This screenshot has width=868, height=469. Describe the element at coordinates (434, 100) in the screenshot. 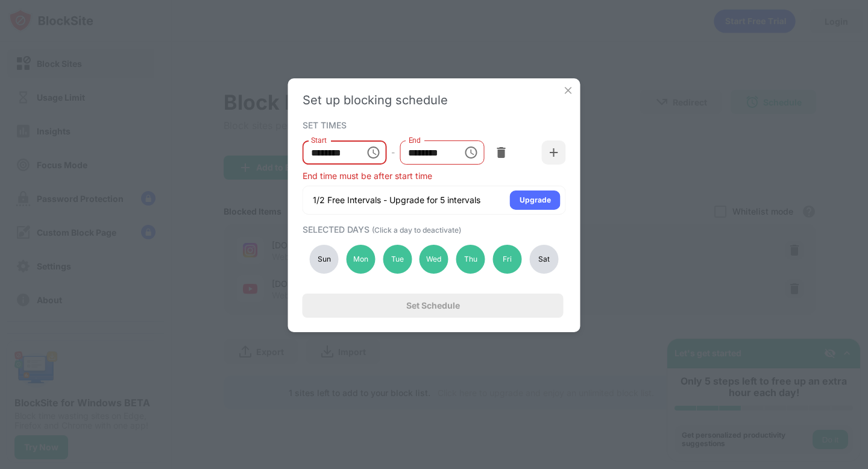

I see `div: Set up blocking schedule` at that location.